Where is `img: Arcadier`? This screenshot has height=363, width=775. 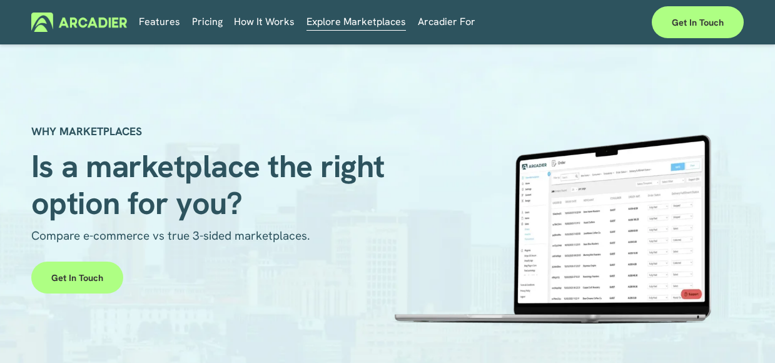
img: Arcadier is located at coordinates (79, 22).